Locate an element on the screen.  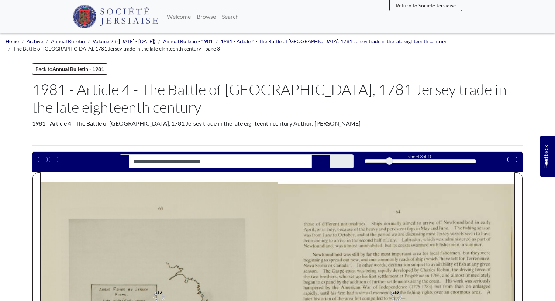
button: Previous Match is located at coordinates (317, 161).